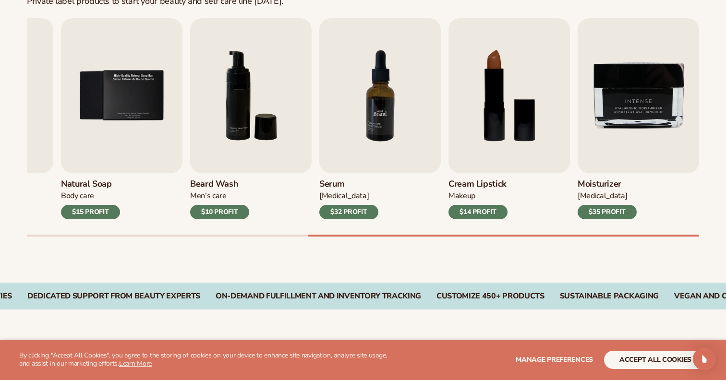 The height and width of the screenshot is (380, 726). I want to click on button: accept all cookies, so click(656, 360).